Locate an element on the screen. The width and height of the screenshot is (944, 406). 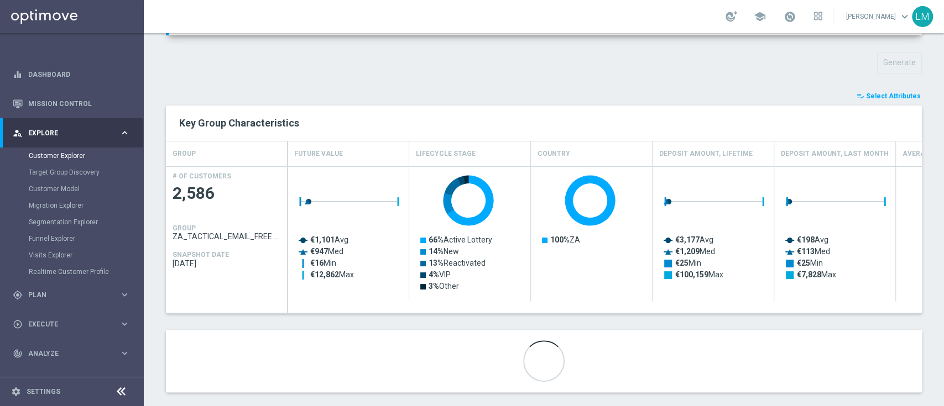
span: ZA_TACTICAL_EMAIL_FREE DROP is located at coordinates (227, 237).